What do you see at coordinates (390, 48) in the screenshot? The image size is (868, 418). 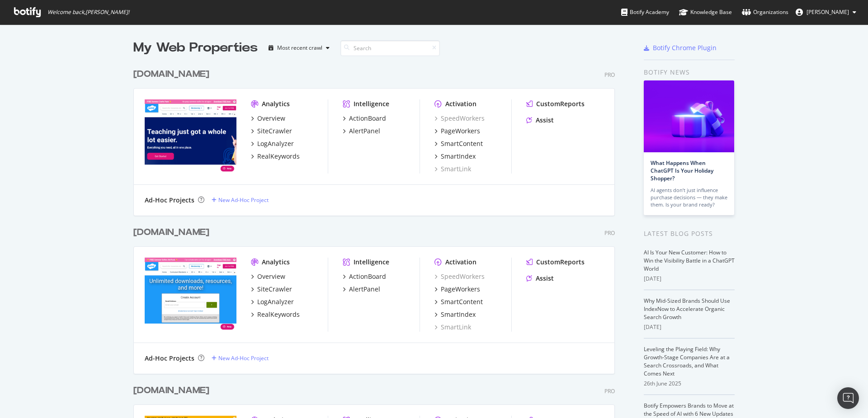 I see `input: Search` at bounding box center [390, 48].